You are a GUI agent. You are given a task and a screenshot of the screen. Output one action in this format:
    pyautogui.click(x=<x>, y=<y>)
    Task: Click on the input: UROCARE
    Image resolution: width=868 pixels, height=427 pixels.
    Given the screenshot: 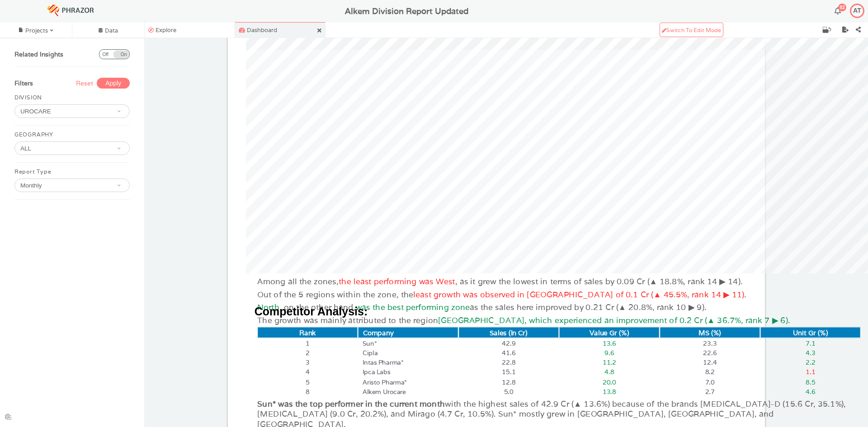 What is the action you would take?
    pyautogui.click(x=63, y=111)
    